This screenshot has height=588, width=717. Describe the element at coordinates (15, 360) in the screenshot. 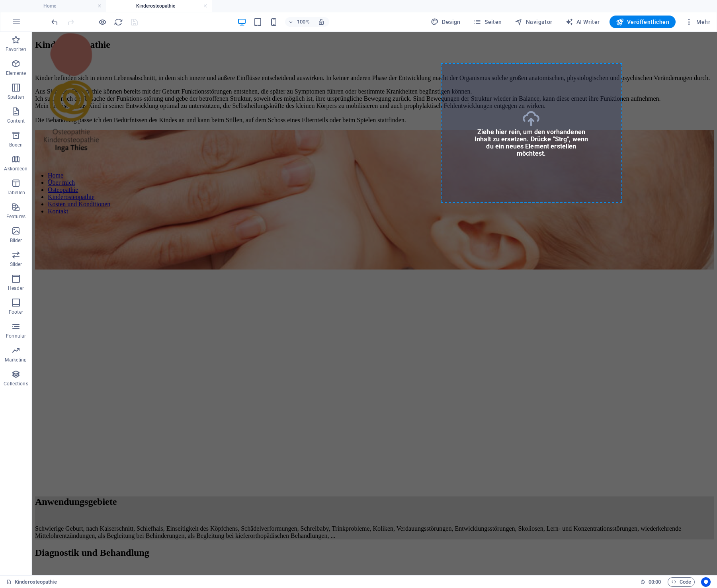

I see `p: Marketing` at that location.